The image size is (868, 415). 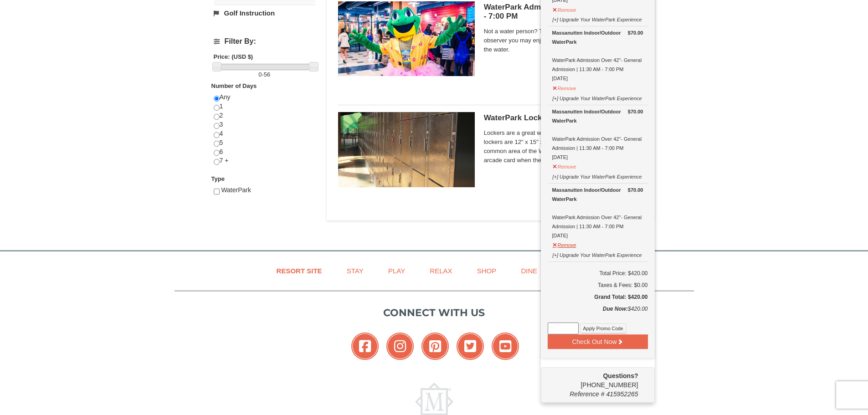 What do you see at coordinates (563, 41) in the screenshot?
I see `span: Not a water person? Then this ticket is just for you. As an observer you may enjoy the WaterPark ...` at bounding box center [563, 41].